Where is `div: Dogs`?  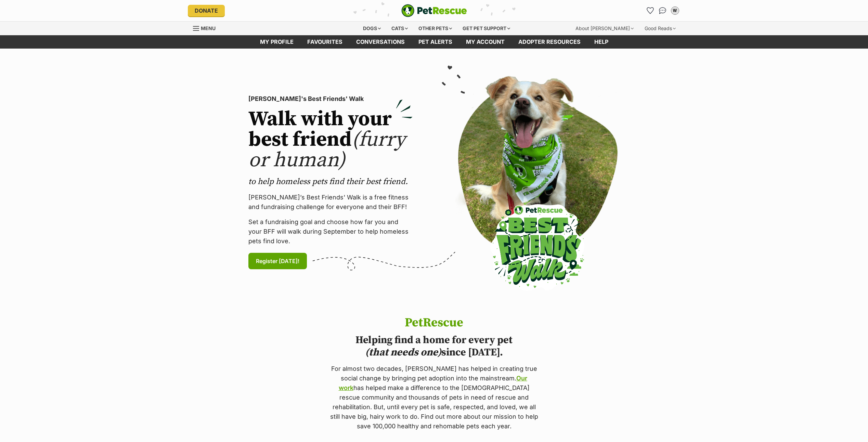
div: Dogs is located at coordinates (372, 28).